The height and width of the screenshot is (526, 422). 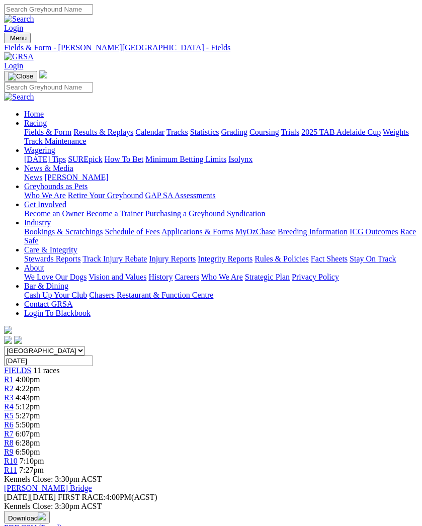 I want to click on div: Get Involved, so click(x=221, y=214).